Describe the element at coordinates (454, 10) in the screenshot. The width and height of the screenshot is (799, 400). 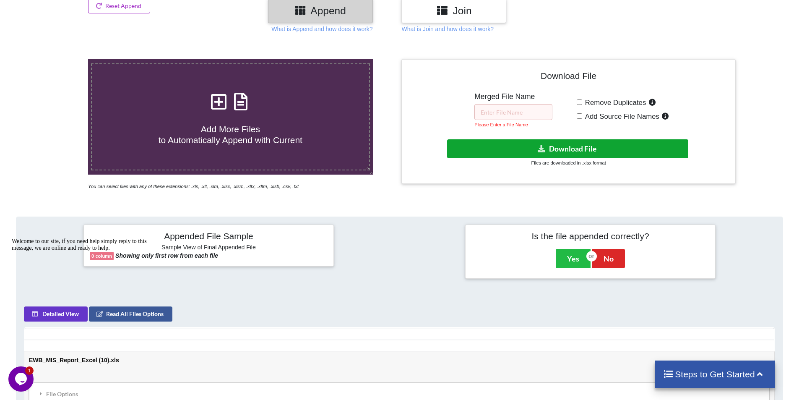
I see `h3: Join` at that location.